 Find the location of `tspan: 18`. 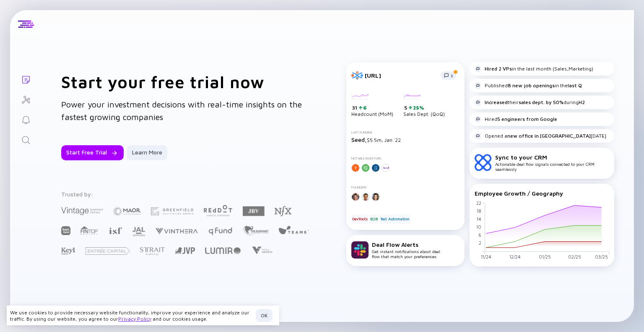

tspan: 18 is located at coordinates (479, 210).